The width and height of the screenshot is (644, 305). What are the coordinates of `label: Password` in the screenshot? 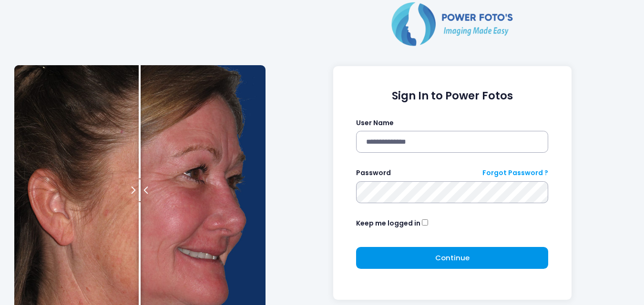 It's located at (373, 173).